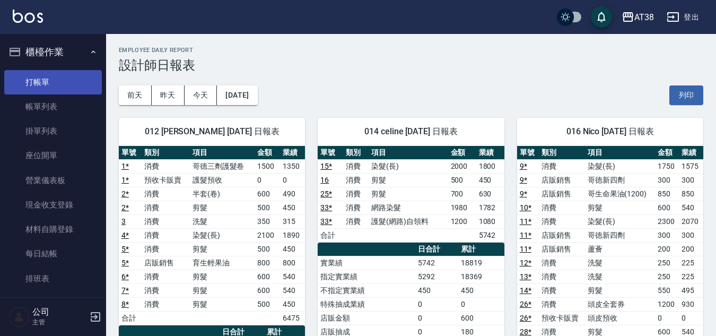 This screenshot has width=716, height=336. I want to click on img: Logo, so click(28, 16).